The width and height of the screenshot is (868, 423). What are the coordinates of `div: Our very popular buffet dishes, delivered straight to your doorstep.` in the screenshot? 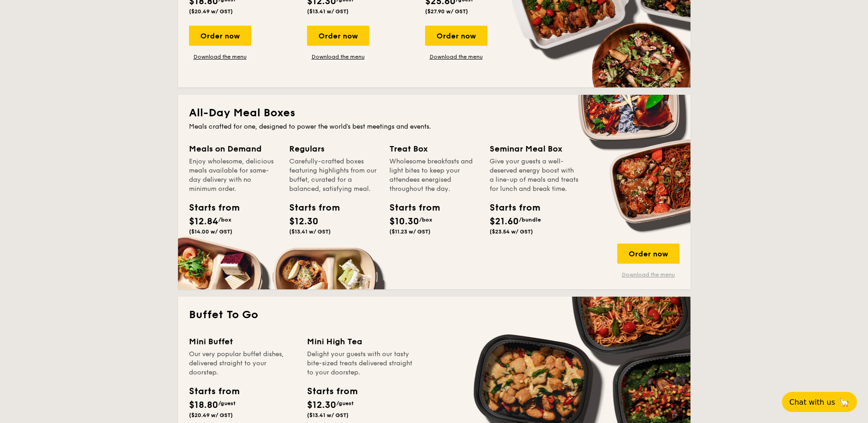 It's located at (243, 364).